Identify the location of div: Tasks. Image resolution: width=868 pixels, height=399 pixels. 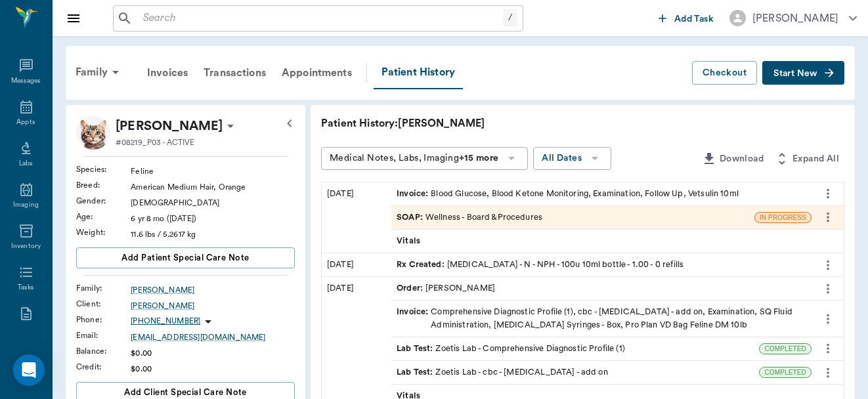
(25, 287).